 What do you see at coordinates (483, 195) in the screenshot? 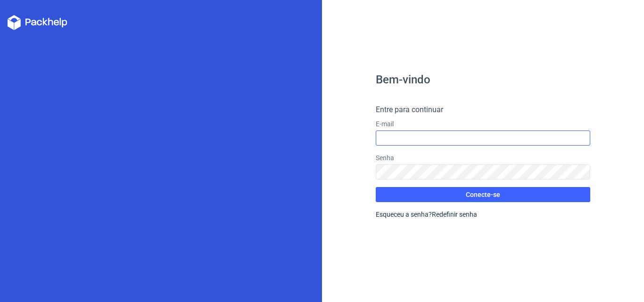
I see `button: Conecte-se` at bounding box center [483, 195].